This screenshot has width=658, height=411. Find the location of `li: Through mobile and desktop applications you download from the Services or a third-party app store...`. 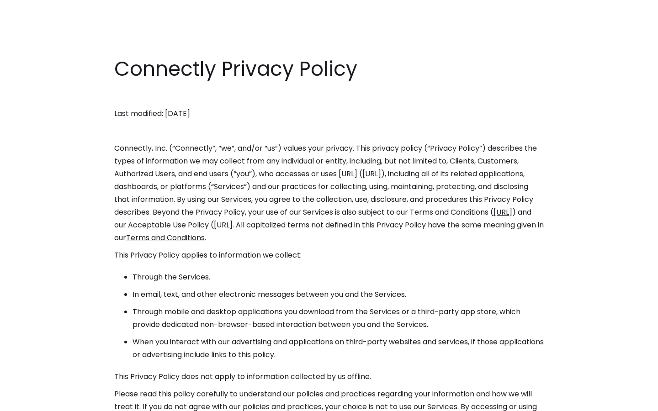

li: Through mobile and desktop applications you download from the Services or a third-party app store... is located at coordinates (338, 318).